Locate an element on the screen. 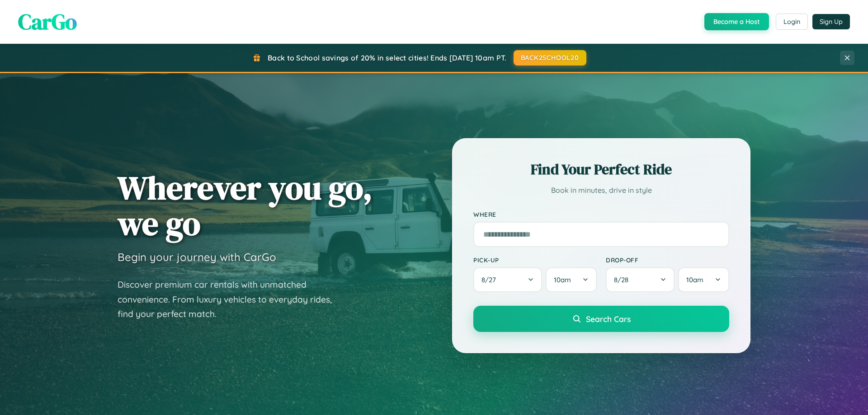 The image size is (868, 415). label: Drop-off is located at coordinates (667, 260).